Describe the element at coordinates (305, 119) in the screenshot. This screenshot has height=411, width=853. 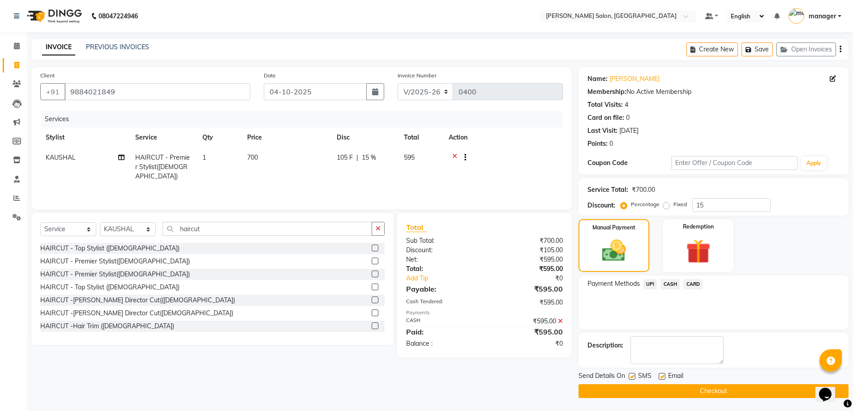
I see `div: Services` at that location.